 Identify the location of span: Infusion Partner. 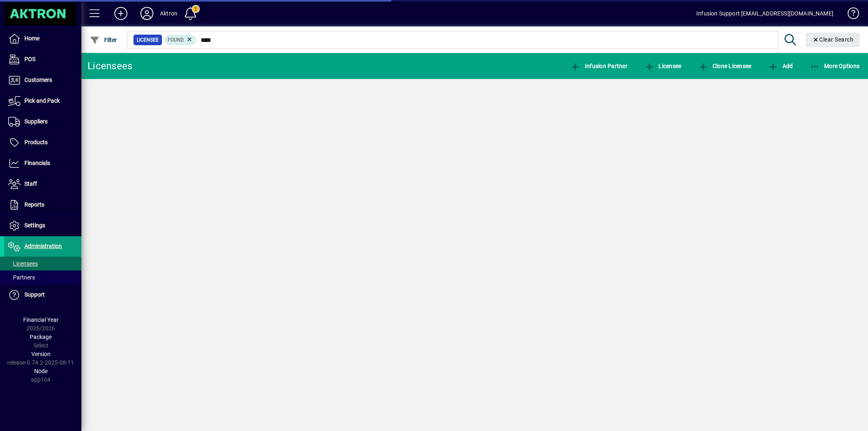
(600, 66).